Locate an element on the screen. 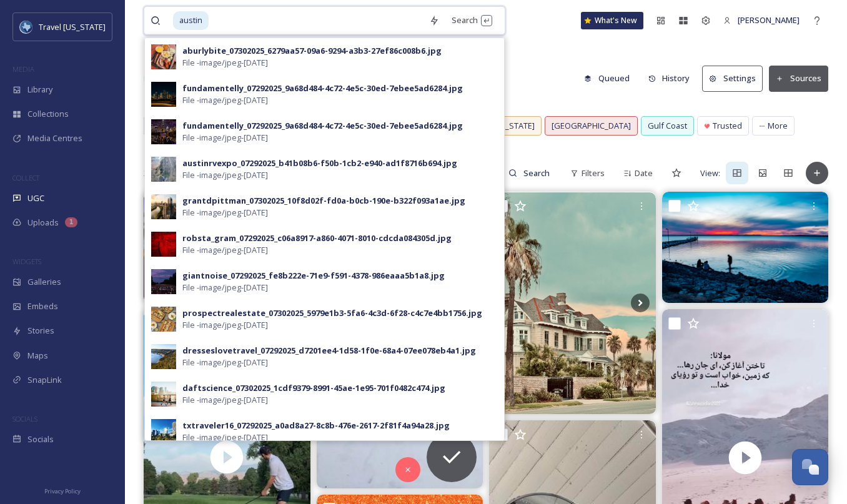 This screenshot has height=504, width=847. span: SnapLink is located at coordinates (44, 380).